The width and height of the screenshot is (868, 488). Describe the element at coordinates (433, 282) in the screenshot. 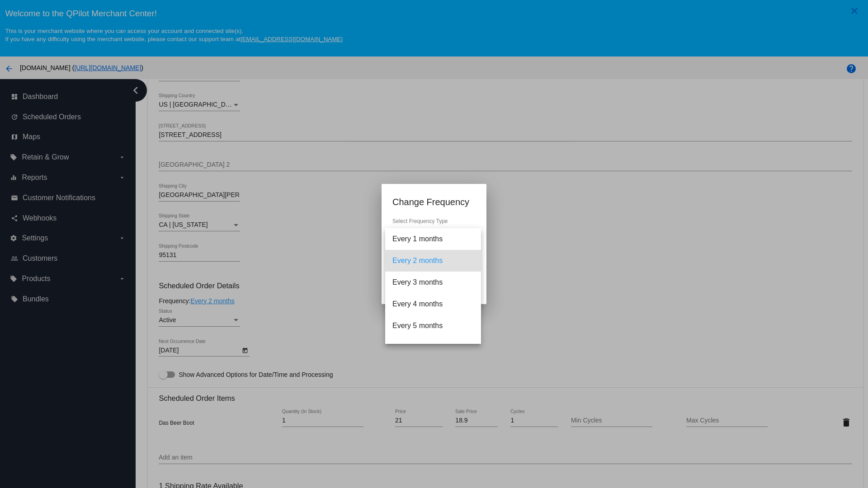

I see `span: Every 3 months` at that location.